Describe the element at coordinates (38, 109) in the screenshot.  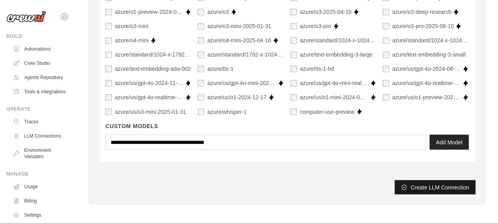
I see `div: Operate` at that location.